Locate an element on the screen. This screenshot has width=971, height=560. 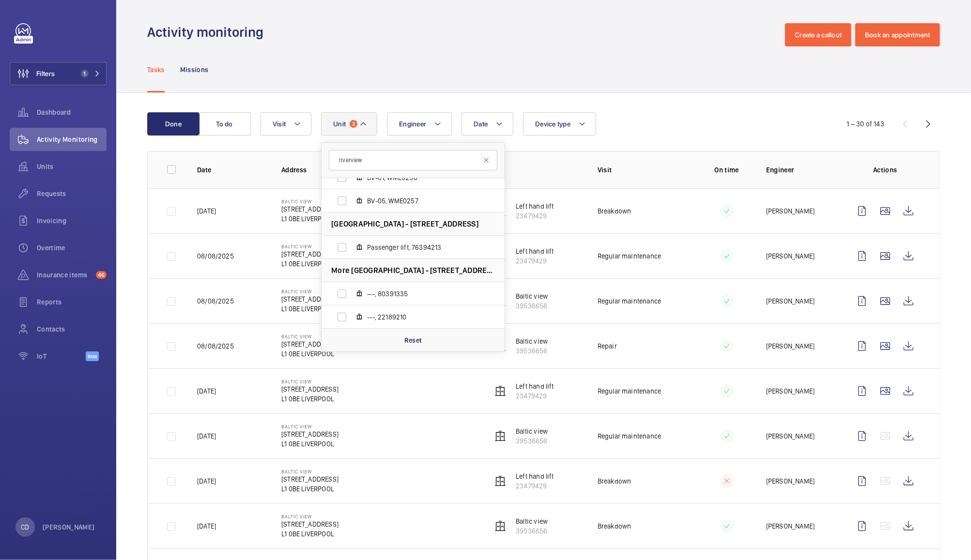
span: 1 is located at coordinates (84, 73).